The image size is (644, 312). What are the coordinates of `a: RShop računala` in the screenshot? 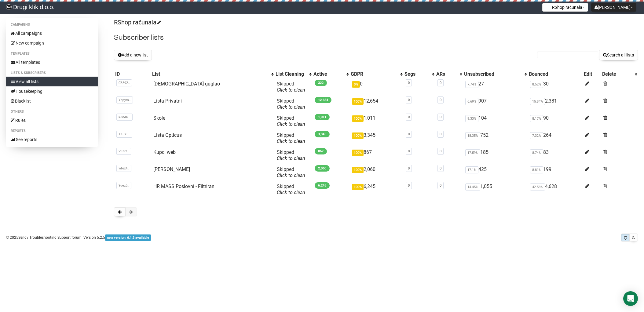 It's located at (137, 22).